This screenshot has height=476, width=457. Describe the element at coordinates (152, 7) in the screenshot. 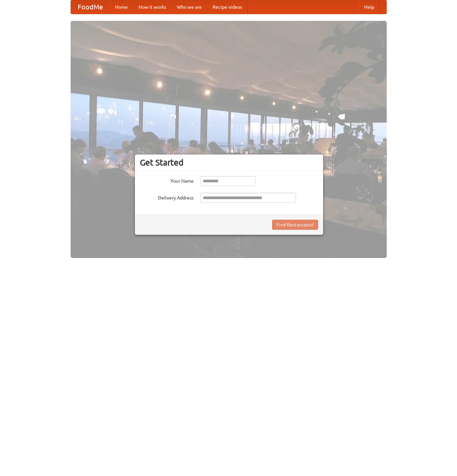

I see `a: How it works` at that location.